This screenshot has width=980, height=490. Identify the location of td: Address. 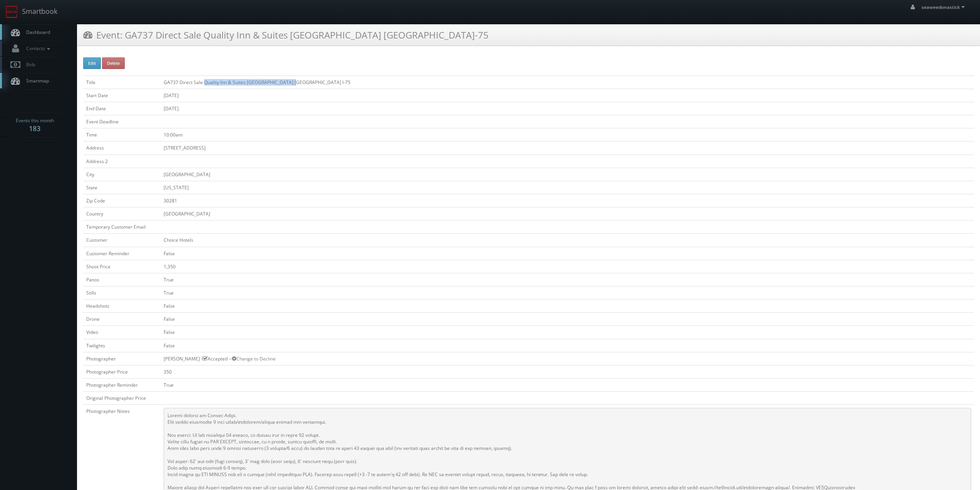
(121, 148).